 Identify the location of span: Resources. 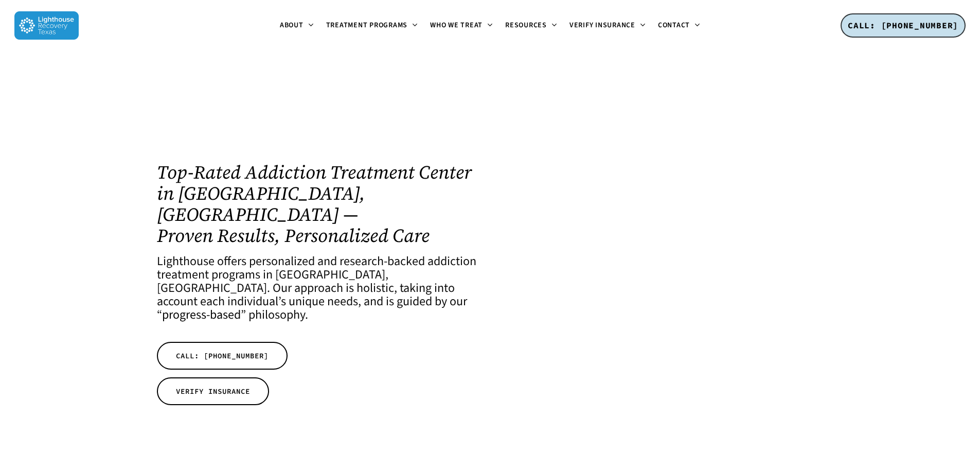
(526, 25).